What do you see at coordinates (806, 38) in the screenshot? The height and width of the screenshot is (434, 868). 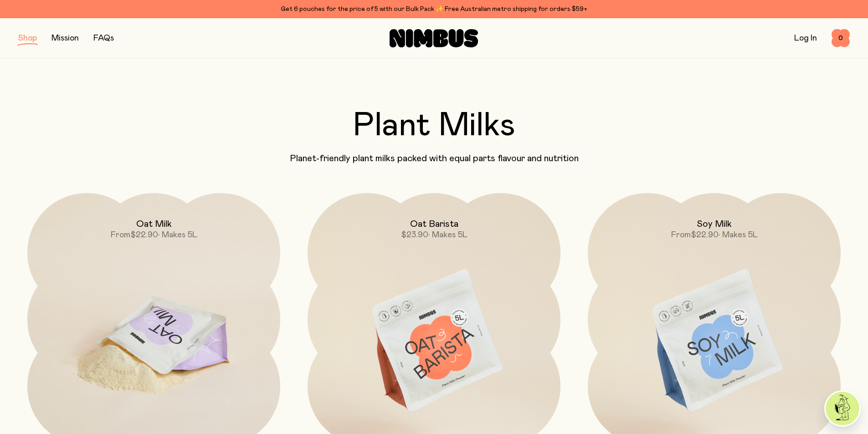 I see `a: Log In` at bounding box center [806, 38].